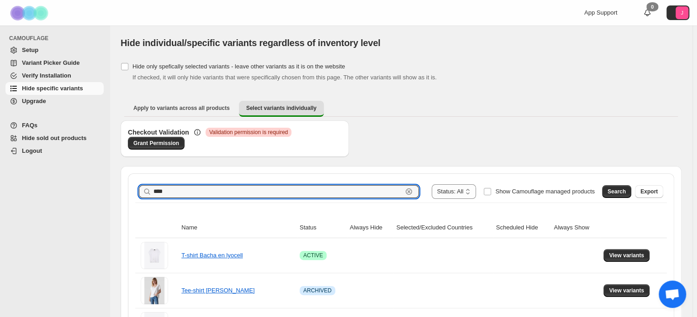 Image resolution: width=697 pixels, height=317 pixels. Describe the element at coordinates (54, 126) in the screenshot. I see `a: FAQs` at that location.